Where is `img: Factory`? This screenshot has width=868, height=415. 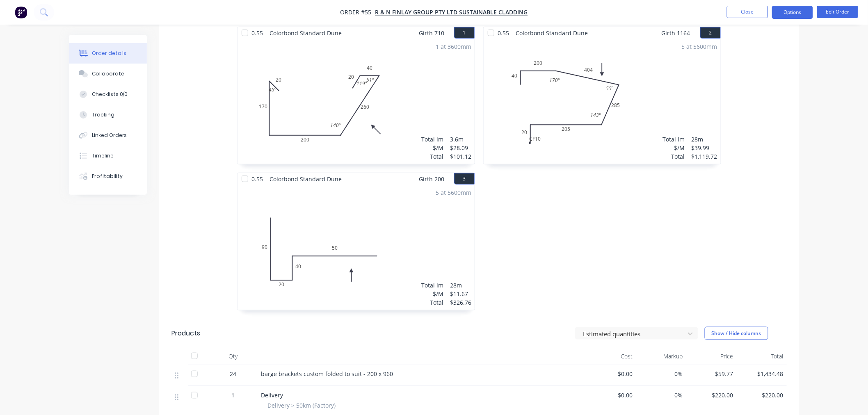
img: Factory is located at coordinates (21, 12).